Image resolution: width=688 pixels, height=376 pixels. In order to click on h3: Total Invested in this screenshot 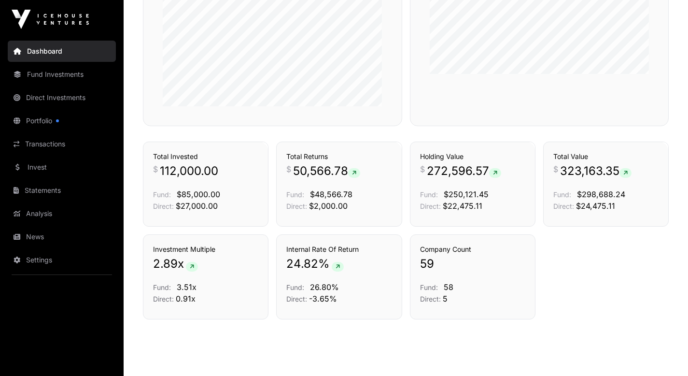, I will do `click(206, 156)`.